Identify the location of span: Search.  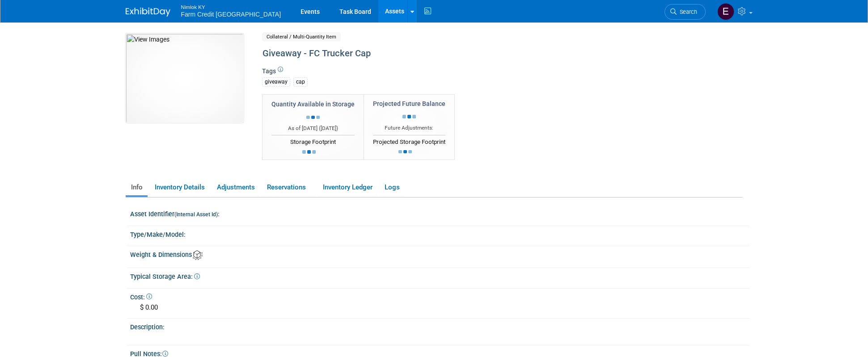
(687, 12).